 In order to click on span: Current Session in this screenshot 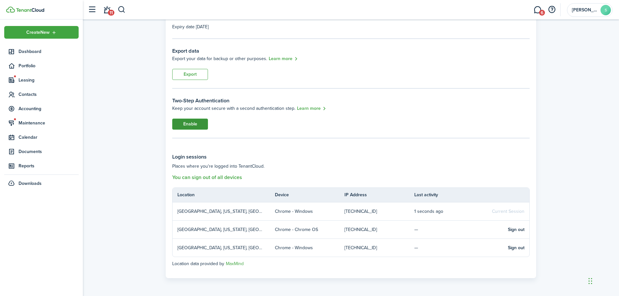, I will do `click(508, 211)`.